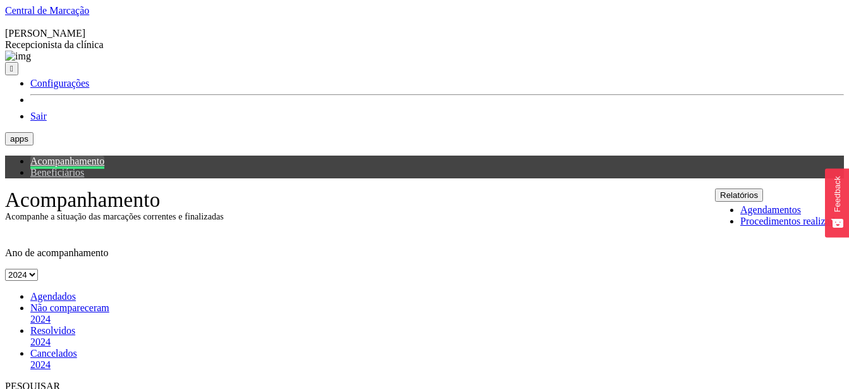 The width and height of the screenshot is (849, 389). What do you see at coordinates (739, 195) in the screenshot?
I see `button: Relatórios` at bounding box center [739, 195].